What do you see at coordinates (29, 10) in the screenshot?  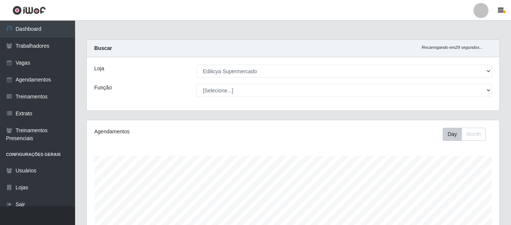 I see `img: CoreUI Logo` at bounding box center [29, 10].